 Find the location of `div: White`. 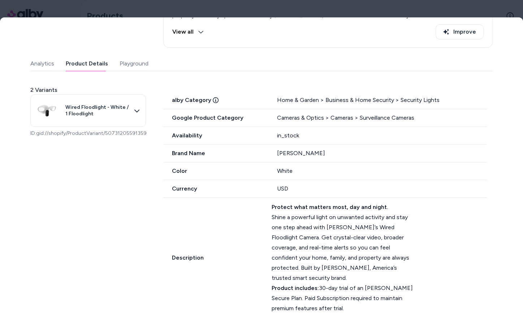

div: White is located at coordinates (382, 171).